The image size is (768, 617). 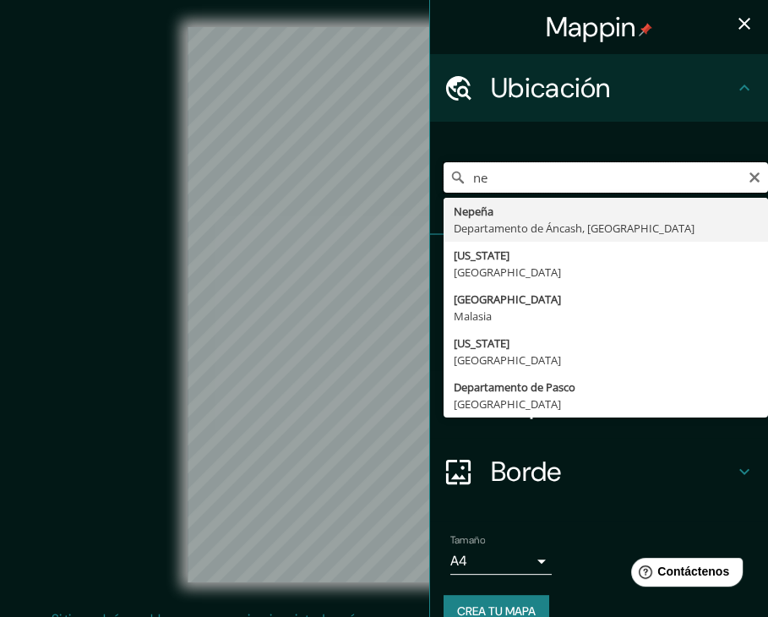 What do you see at coordinates (473, 211) in the screenshot?
I see `font: Nepeña` at bounding box center [473, 211].